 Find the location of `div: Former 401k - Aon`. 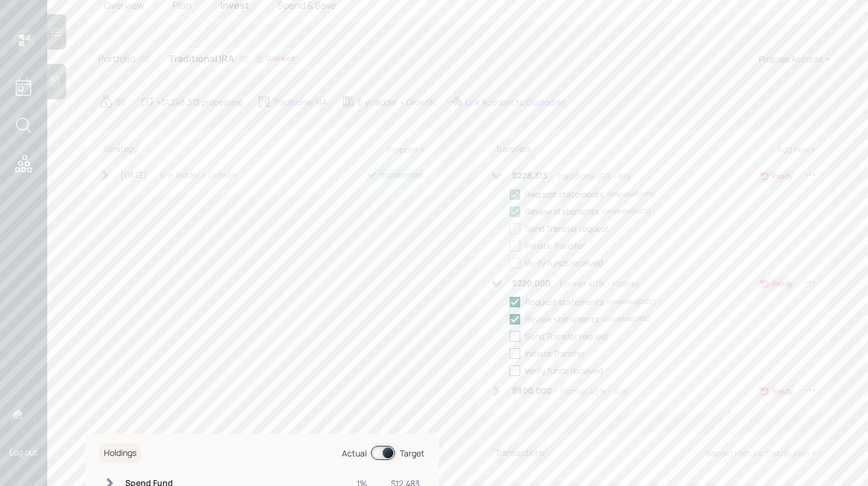

div: Former 401k - Aon is located at coordinates (595, 390).